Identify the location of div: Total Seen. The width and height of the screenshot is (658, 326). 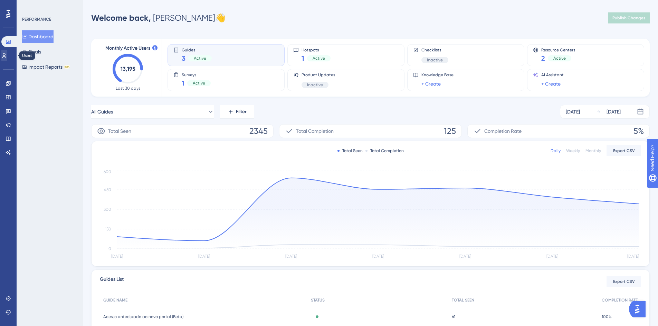
(350, 151).